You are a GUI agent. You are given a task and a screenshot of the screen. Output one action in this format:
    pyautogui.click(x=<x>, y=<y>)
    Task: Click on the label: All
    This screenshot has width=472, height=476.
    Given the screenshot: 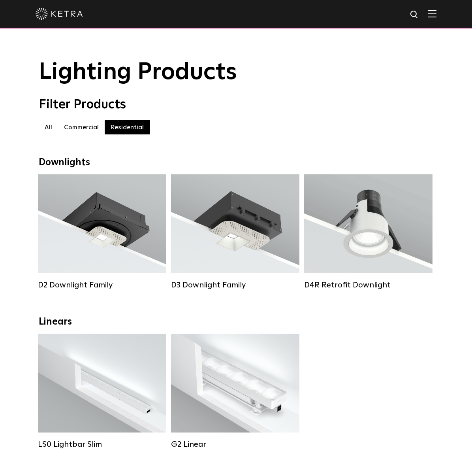 What is the action you would take?
    pyautogui.click(x=48, y=127)
    